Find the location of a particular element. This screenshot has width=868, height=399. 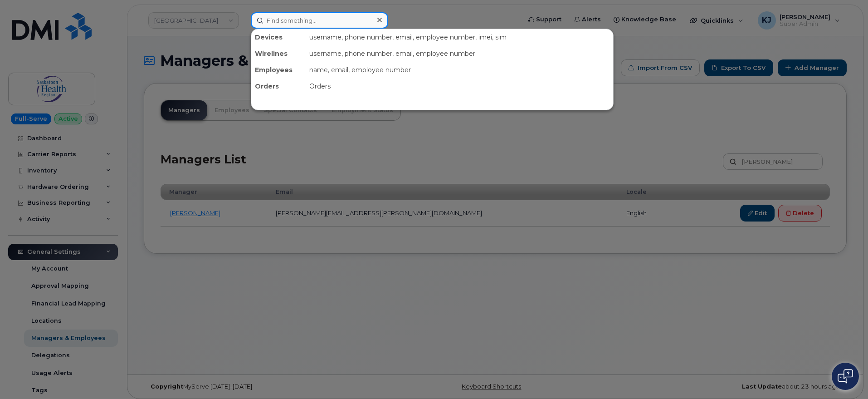

div: username, phone number, email, employee number is located at coordinates (459, 53).